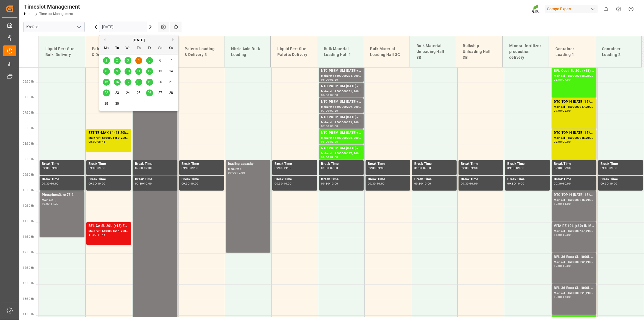 This screenshot has width=644, height=320. What do you see at coordinates (558, 142) in the screenshot?
I see `div: 08:00` at bounding box center [558, 142].